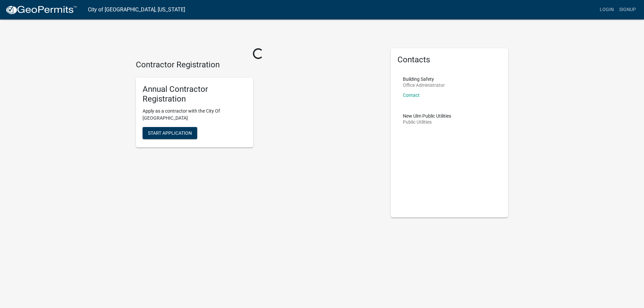 The image size is (644, 308). Describe the element at coordinates (170, 133) in the screenshot. I see `button: Start Application` at that location.